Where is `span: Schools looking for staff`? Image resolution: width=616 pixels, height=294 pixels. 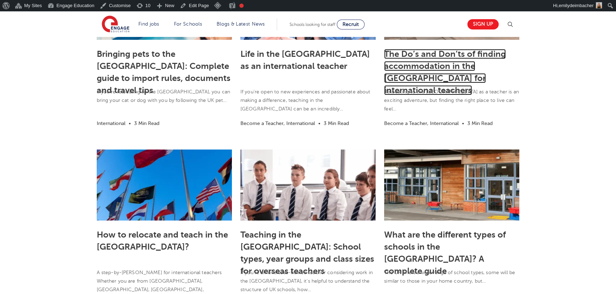
span: Schools looking for staff is located at coordinates (312, 25).